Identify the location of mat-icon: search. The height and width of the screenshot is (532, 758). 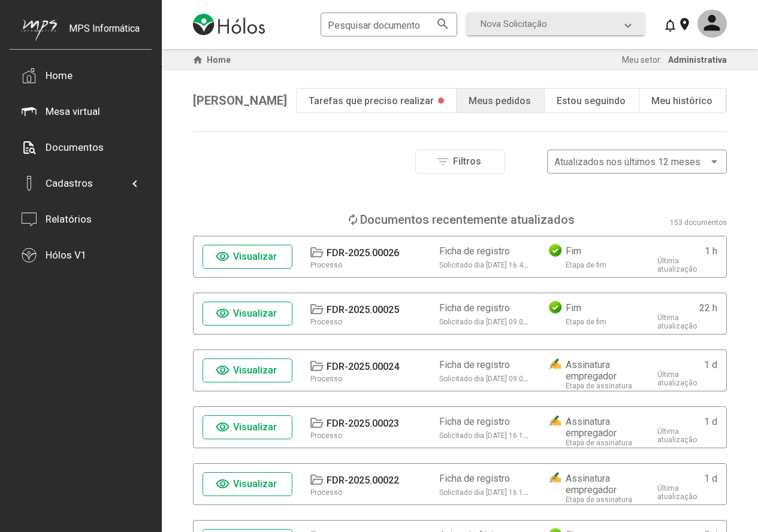
(443, 24).